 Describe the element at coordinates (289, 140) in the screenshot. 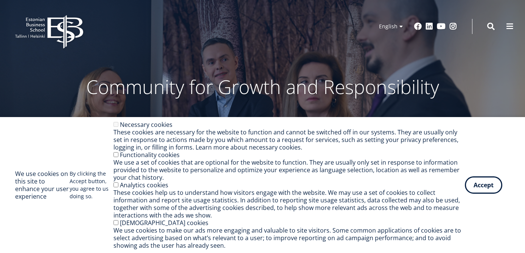

I see `div: These cookies are necessary for the website to function and cannot be switched off in our systems...` at that location.